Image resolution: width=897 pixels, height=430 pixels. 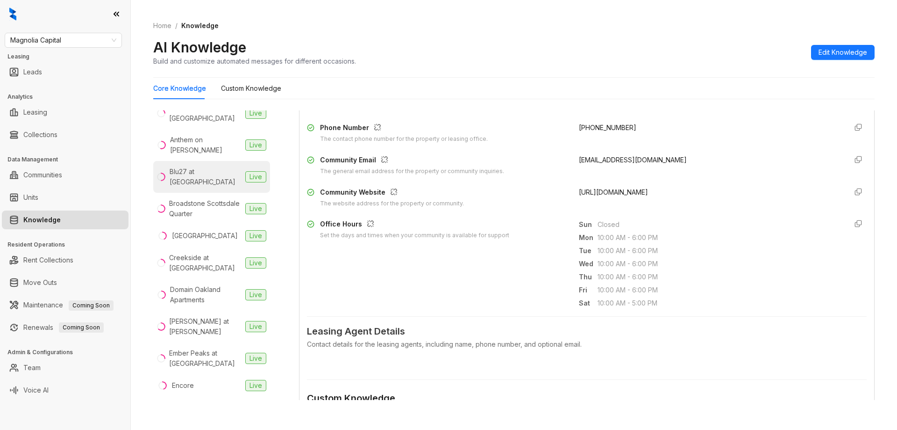 What do you see at coordinates (65, 367) in the screenshot?
I see `li: Team` at bounding box center [65, 367].